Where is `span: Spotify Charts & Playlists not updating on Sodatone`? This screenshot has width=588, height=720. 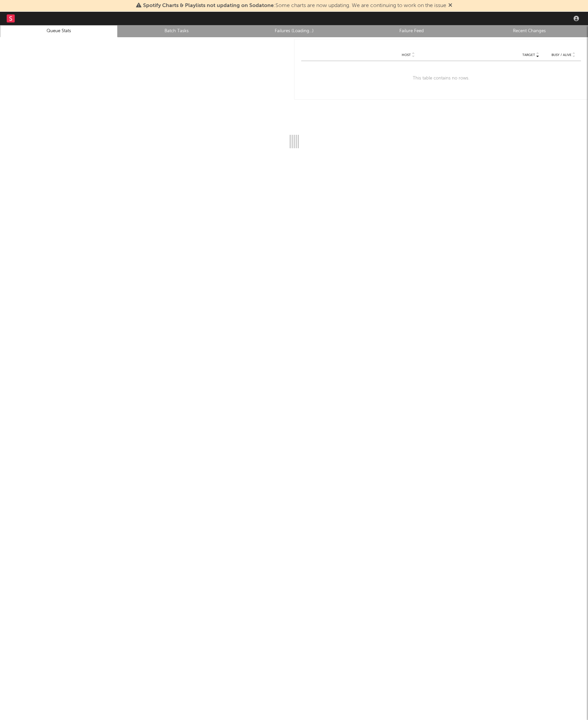
span: Spotify Charts & Playlists not updating on Sodatone is located at coordinates (209, 6).